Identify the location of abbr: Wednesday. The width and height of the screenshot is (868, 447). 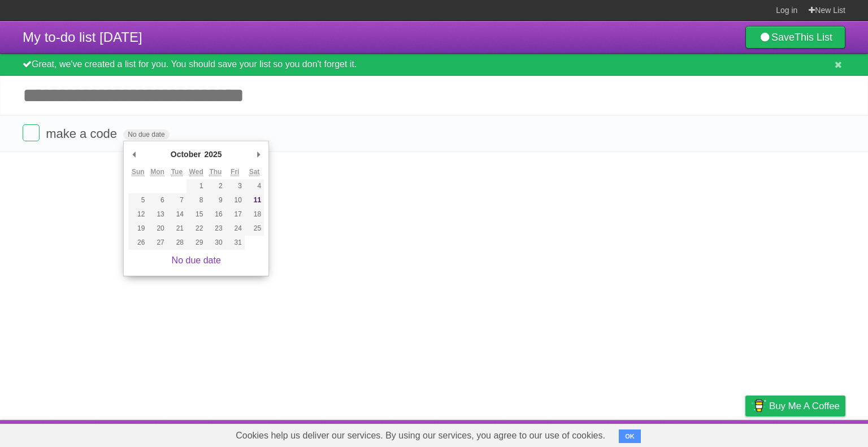
(196, 172).